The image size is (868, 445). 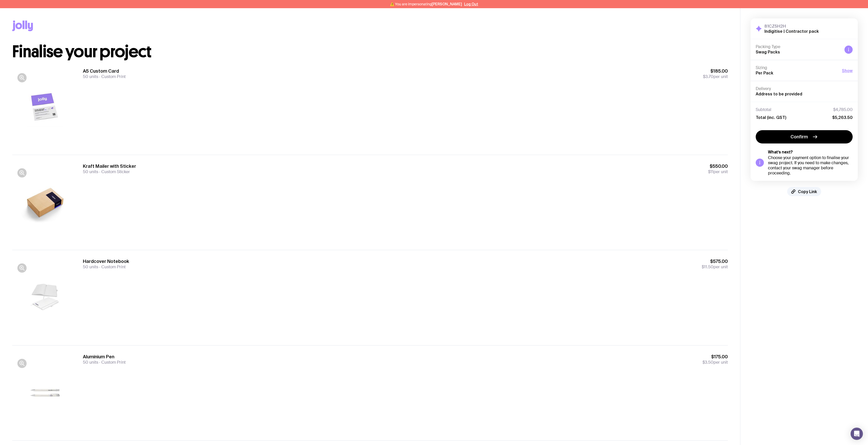 What do you see at coordinates (711, 172) in the screenshot?
I see `span: $11` at bounding box center [711, 172].